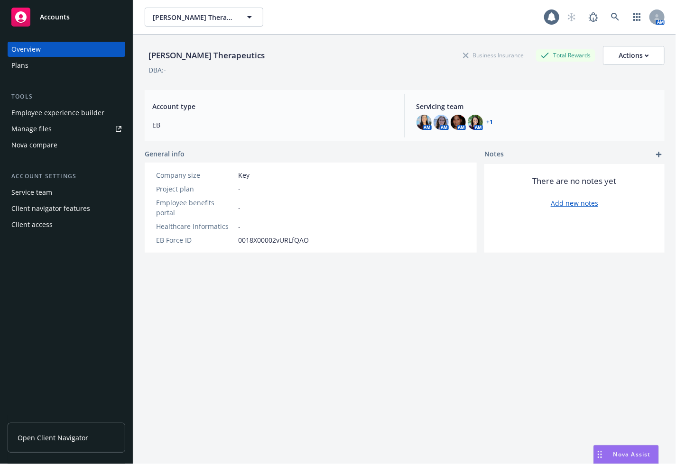 This screenshot has height=464, width=676. What do you see at coordinates (574, 181) in the screenshot?
I see `span: There are no notes yet` at bounding box center [574, 181].